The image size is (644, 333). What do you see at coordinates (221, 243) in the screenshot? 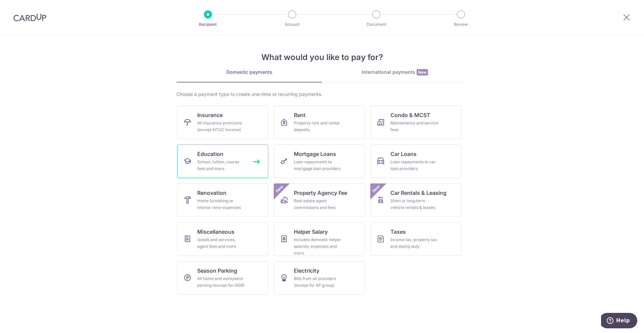
I see `div: Goods and services, agent fees and more` at bounding box center [221, 243].